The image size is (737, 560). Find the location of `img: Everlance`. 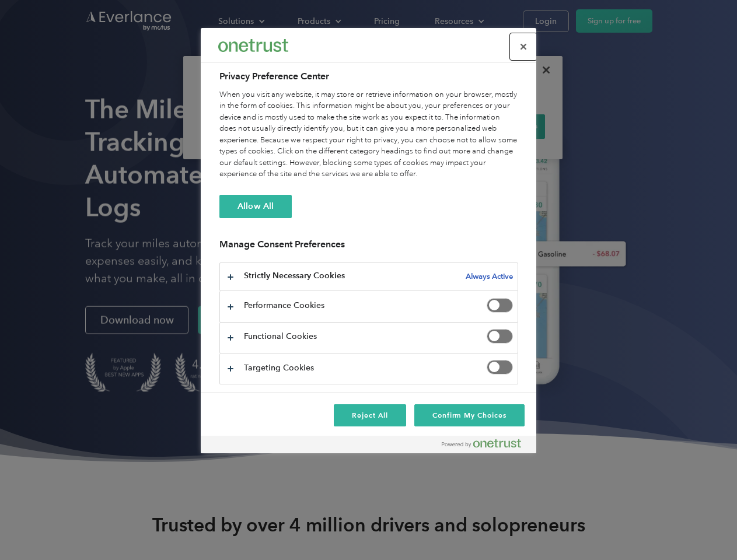

img: Everlance is located at coordinates (253, 45).